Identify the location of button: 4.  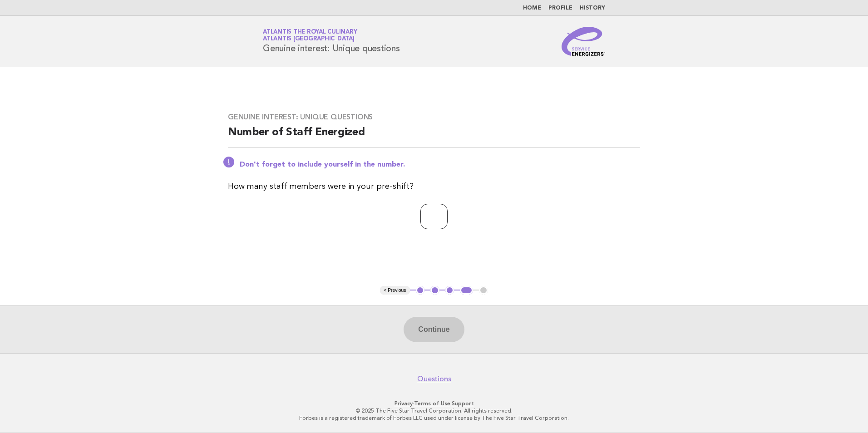
(466, 291).